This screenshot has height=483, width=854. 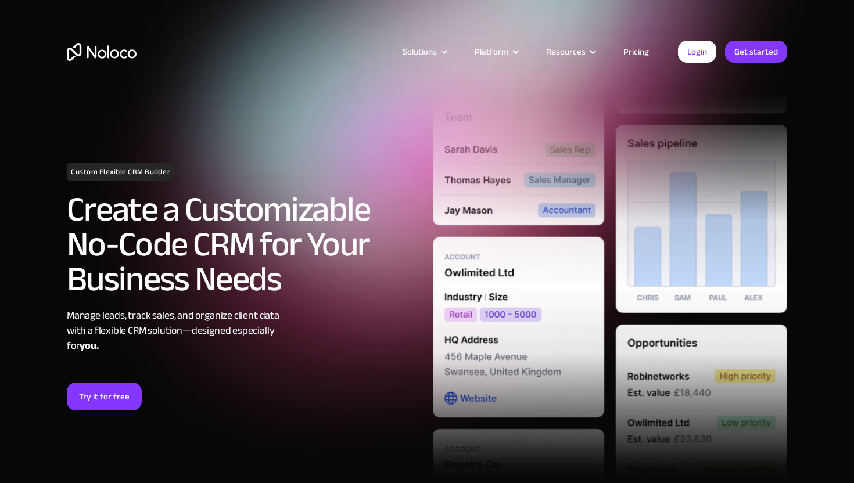 I want to click on h1: Custom Flexible CRM Builder, so click(x=120, y=172).